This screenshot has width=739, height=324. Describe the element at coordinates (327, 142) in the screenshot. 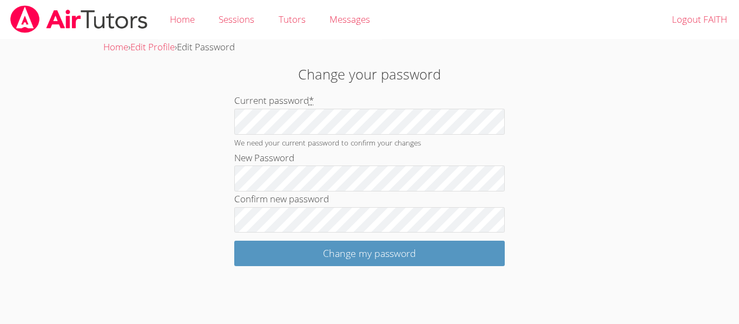

I see `small: We need your current password to confirm your changes` at that location.